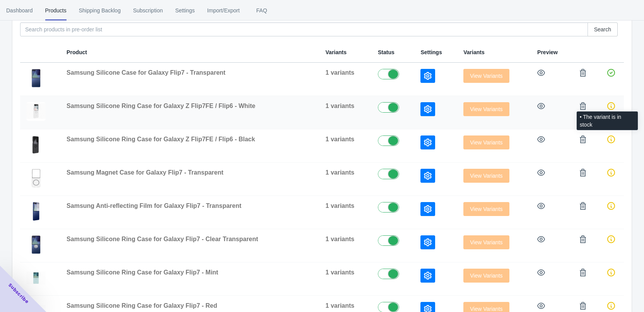 The width and height of the screenshot is (644, 312). Describe the element at coordinates (387, 52) in the screenshot. I see `span: Status` at that location.